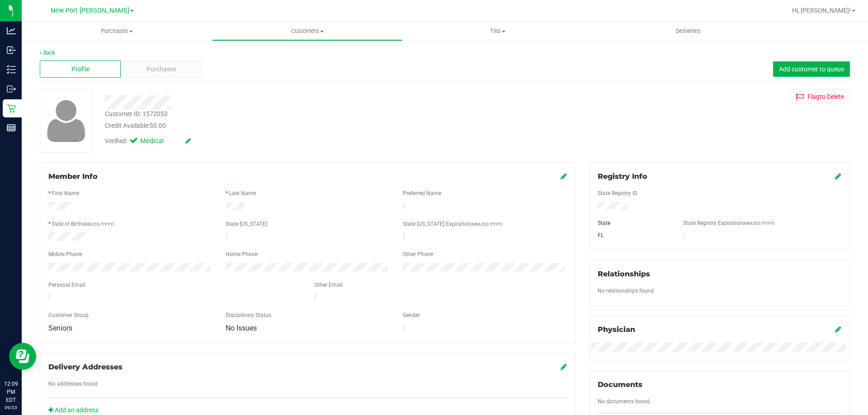 The width and height of the screenshot is (868, 415). Describe the element at coordinates (148, 141) in the screenshot. I see `div: Verified:` at that location.